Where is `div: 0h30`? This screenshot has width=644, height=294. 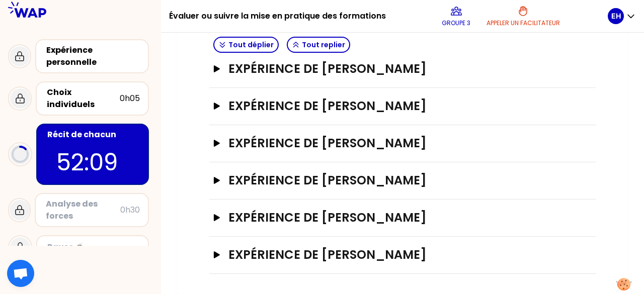 div: 0h30 is located at coordinates (130, 211).